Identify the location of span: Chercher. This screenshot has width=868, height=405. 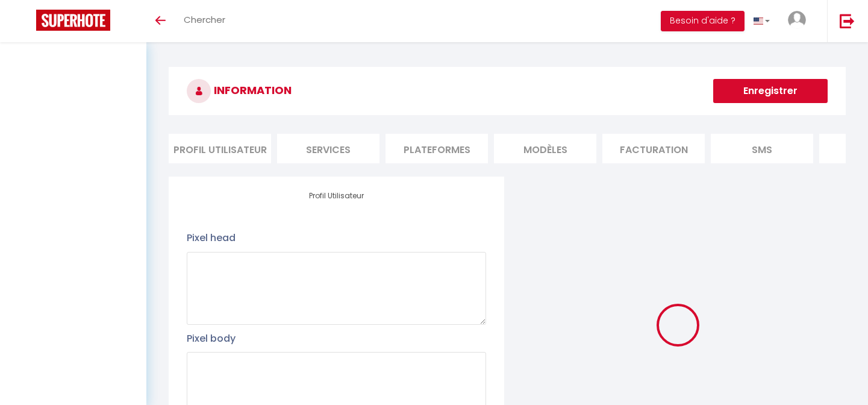
(204, 19).